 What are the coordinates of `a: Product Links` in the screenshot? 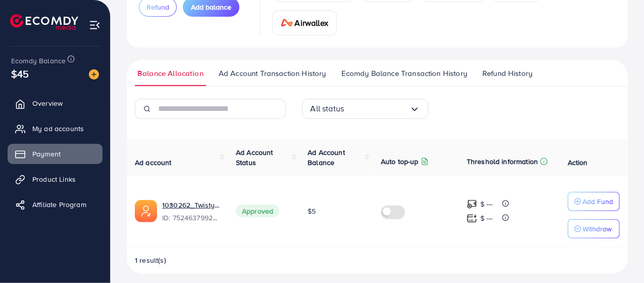 It's located at (56, 179).